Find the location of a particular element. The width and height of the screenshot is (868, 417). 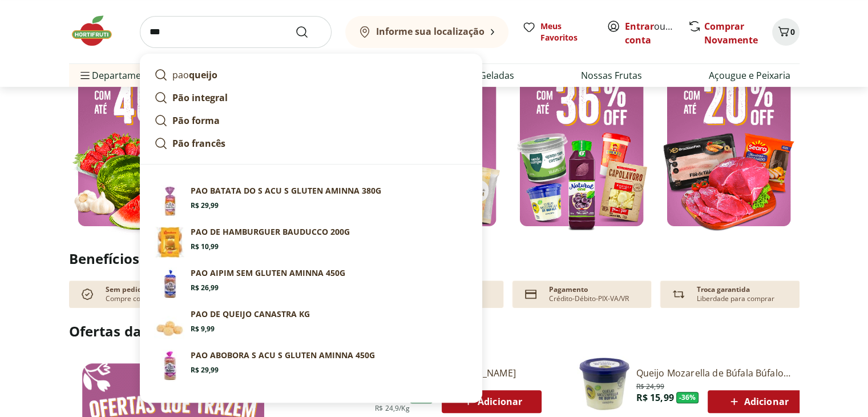

strong: Pão francês is located at coordinates (199, 144).